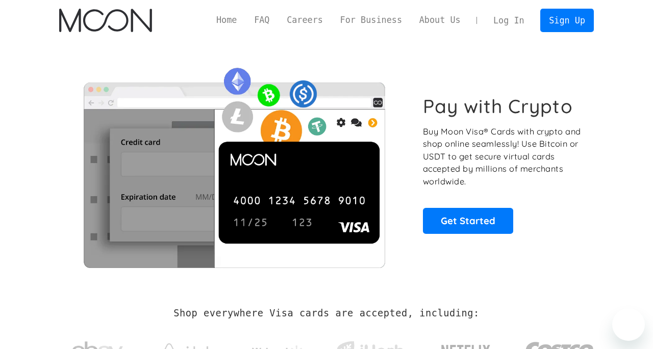  I want to click on img: Moon Cards let you spend your crypto anywhere Visa is accepted., so click(234, 164).